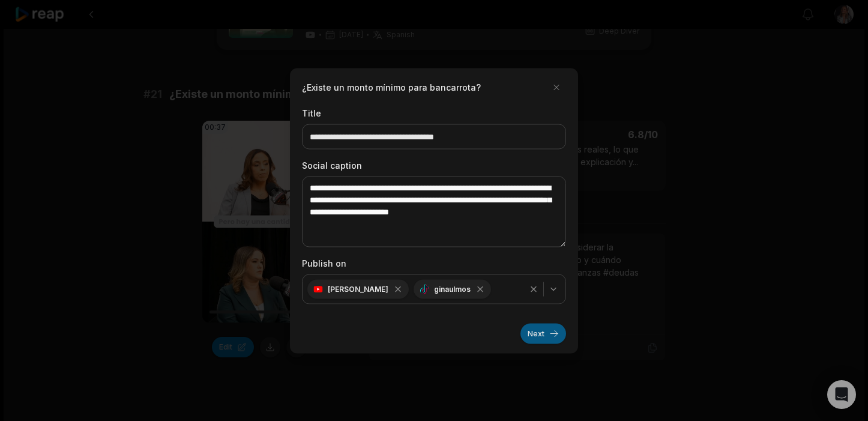 This screenshot has height=421, width=868. Describe the element at coordinates (434, 262) in the screenshot. I see `label: Publish on` at that location.